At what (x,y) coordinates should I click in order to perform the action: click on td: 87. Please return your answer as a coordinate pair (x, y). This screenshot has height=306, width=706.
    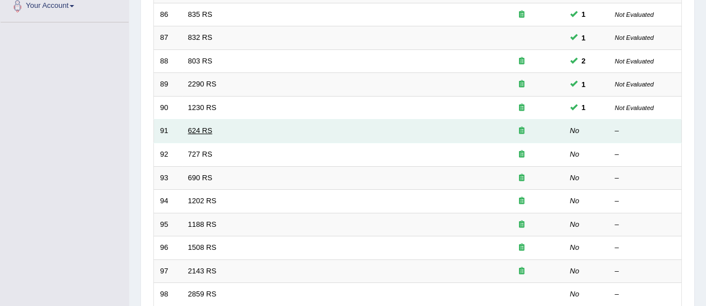
    Looking at the image, I should click on (168, 38).